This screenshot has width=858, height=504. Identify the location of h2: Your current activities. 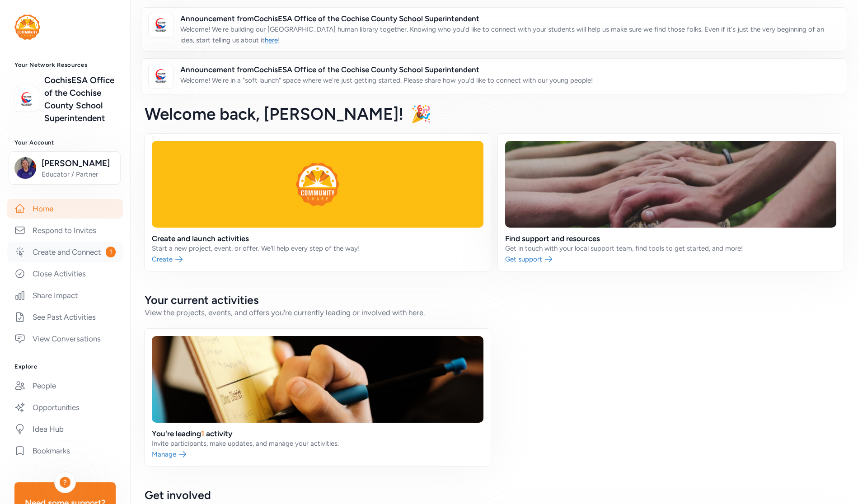
(494, 300).